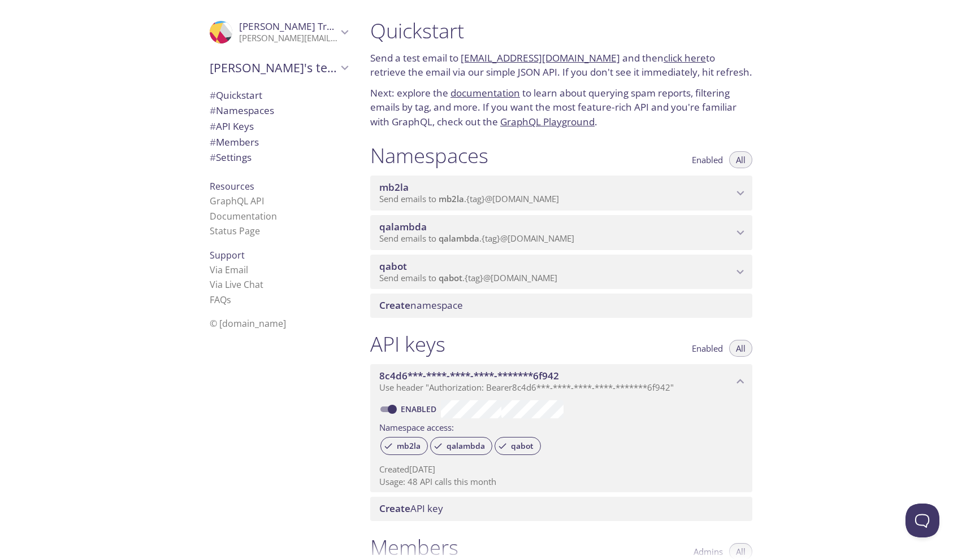 Image resolution: width=962 pixels, height=560 pixels. I want to click on div: qalambda, so click(461, 446).